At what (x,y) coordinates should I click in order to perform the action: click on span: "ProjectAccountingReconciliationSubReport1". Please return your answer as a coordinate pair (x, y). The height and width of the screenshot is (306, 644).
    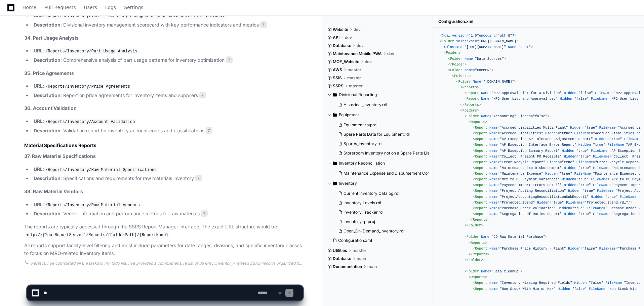
    Looking at the image, I should click on (544, 197).